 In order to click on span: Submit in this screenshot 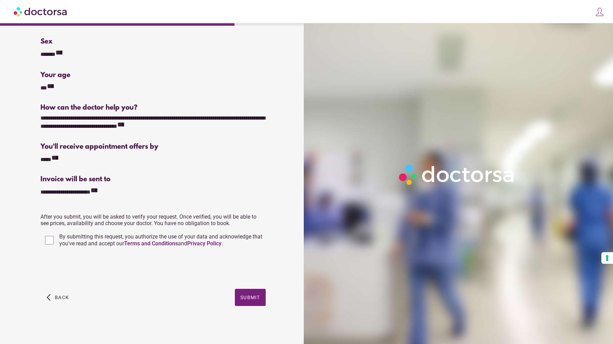, I will do `click(250, 298)`.